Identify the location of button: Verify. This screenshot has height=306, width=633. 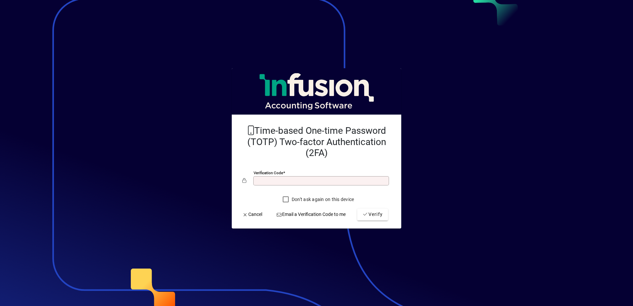
(373, 215).